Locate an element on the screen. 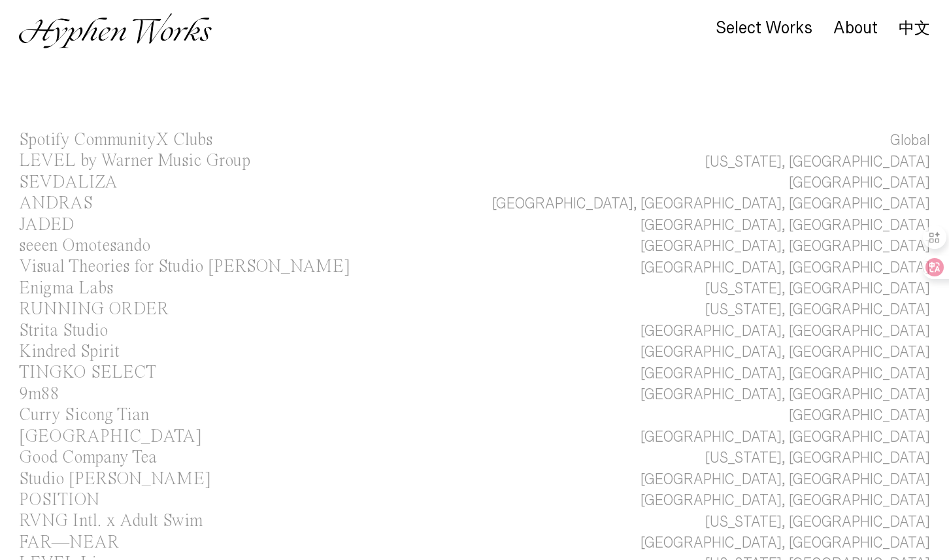  div: RVNG Intl. x Adult Swim is located at coordinates (110, 521).